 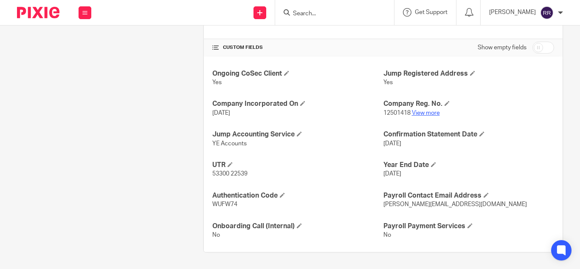 What do you see at coordinates (38, 12) in the screenshot?
I see `img: Pixie` at bounding box center [38, 12].